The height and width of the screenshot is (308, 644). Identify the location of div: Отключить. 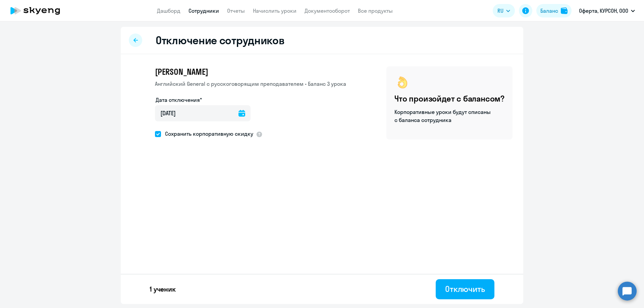
(465, 289).